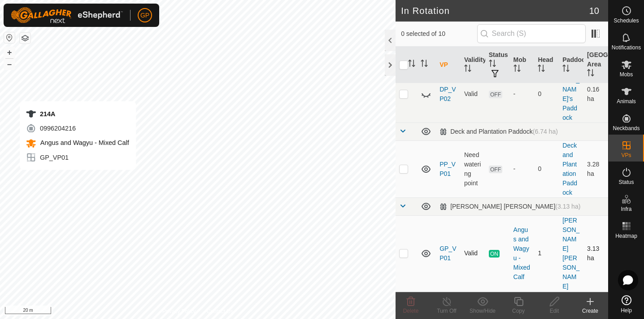 This screenshot has height=319, width=644. Describe the element at coordinates (77, 129) in the screenshot. I see `div: 0996204216` at that location.